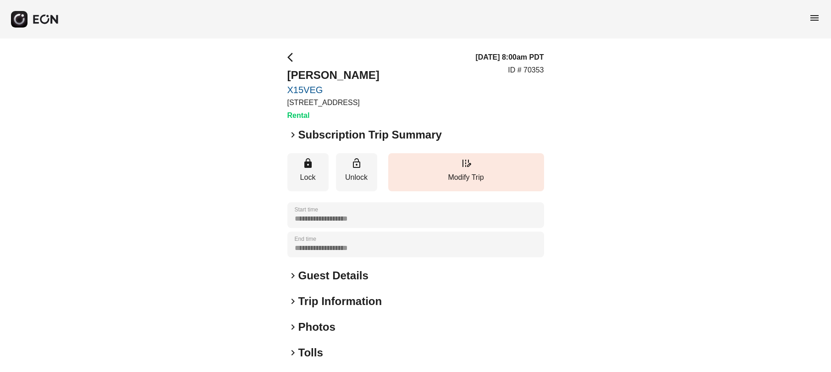 The width and height of the screenshot is (831, 372). Describe the element at coordinates (333, 275) in the screenshot. I see `h2: Guest Details` at that location.